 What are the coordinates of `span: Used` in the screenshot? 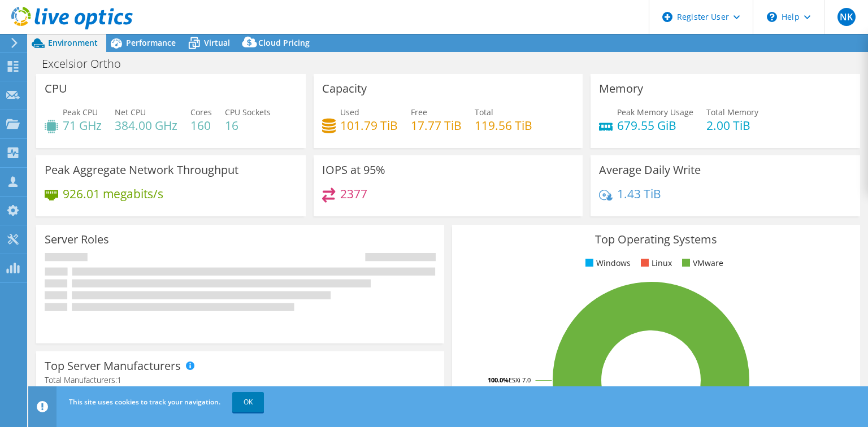 It's located at (350, 112).